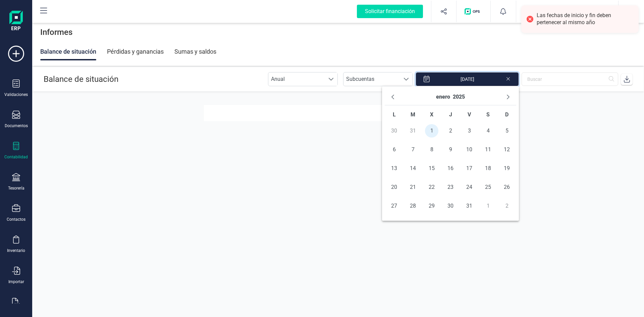 The width and height of the screenshot is (644, 317). I want to click on button: Choose Month, so click(443, 97).